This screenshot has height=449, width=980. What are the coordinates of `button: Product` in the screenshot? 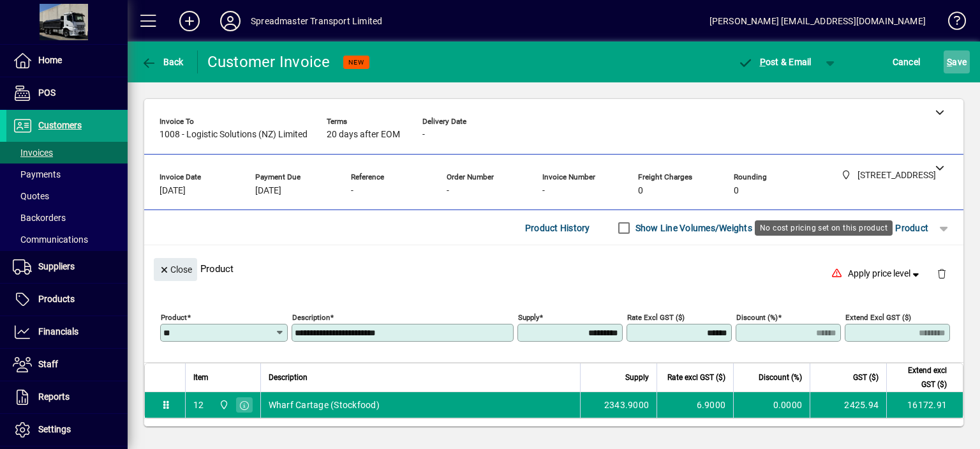 It's located at (902, 228).